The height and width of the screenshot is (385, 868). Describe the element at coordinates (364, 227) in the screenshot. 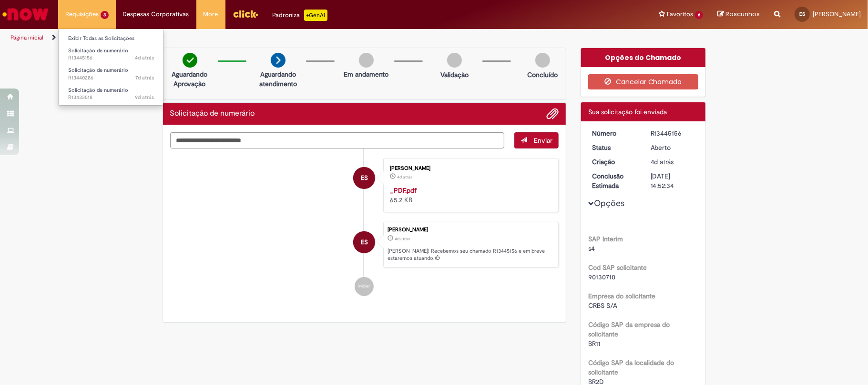

I see `ul: Histórico de tíquete` at that location.